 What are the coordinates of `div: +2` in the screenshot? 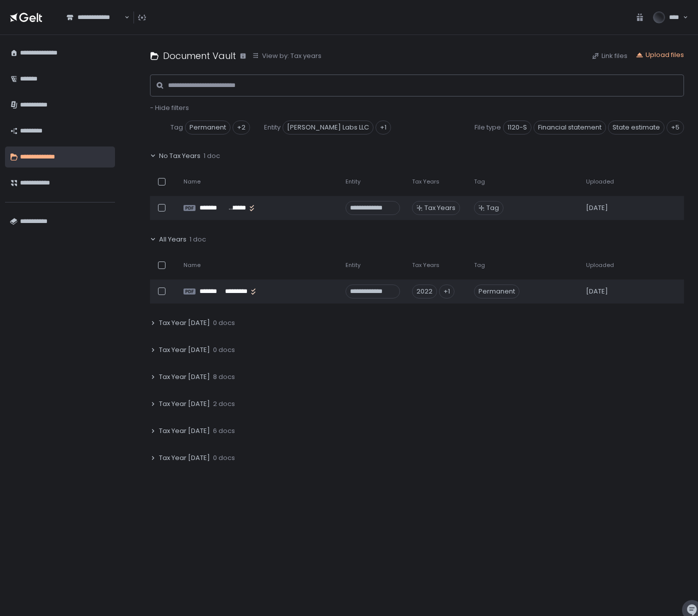 It's located at (241, 127).